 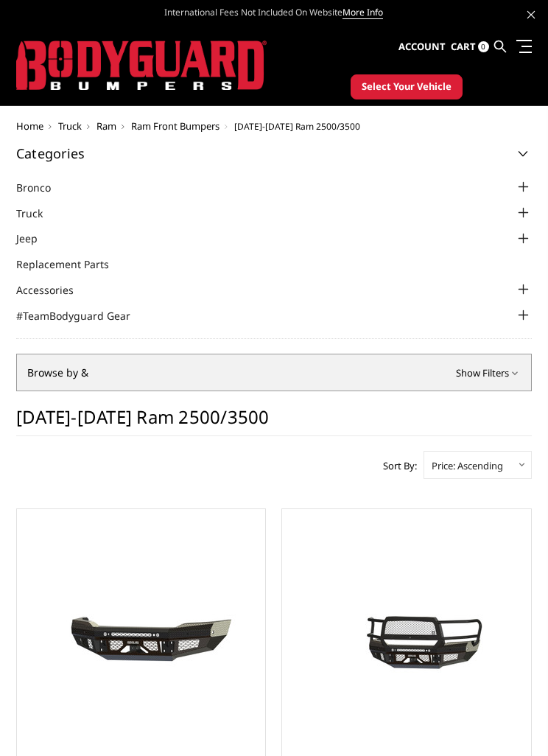 What do you see at coordinates (422, 47) in the screenshot?
I see `span: Account` at bounding box center [422, 47].